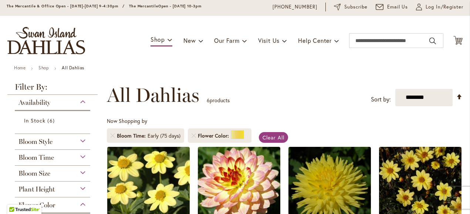 The width and height of the screenshot is (470, 214). What do you see at coordinates (20, 68) in the screenshot?
I see `a: Home` at bounding box center [20, 68].